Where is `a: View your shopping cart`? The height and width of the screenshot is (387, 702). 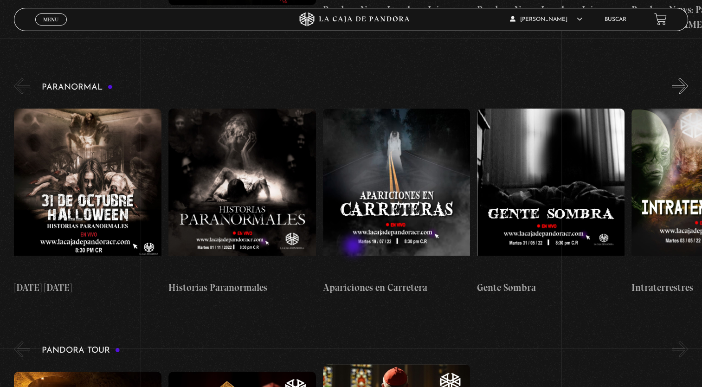 a: View your shopping cart is located at coordinates (660, 19).